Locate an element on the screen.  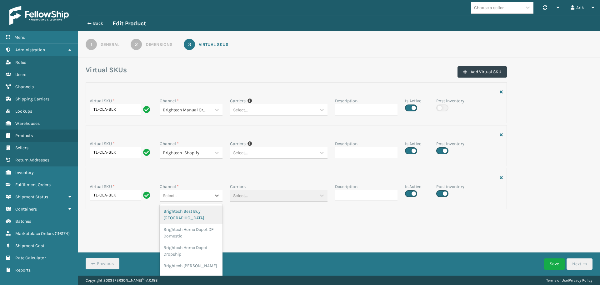
button: Save is located at coordinates (554, 264).